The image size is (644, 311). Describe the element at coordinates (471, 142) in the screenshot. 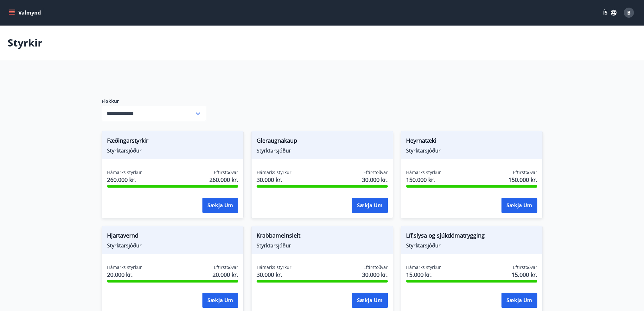

I see `span: Heyrnatæki` at that location.